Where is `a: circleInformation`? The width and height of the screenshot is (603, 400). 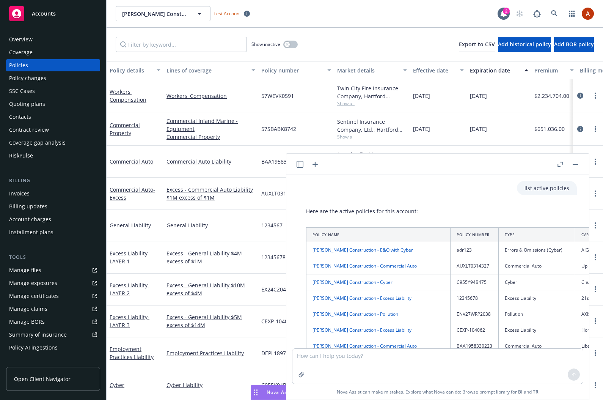
a: circleInformation is located at coordinates (581, 129).